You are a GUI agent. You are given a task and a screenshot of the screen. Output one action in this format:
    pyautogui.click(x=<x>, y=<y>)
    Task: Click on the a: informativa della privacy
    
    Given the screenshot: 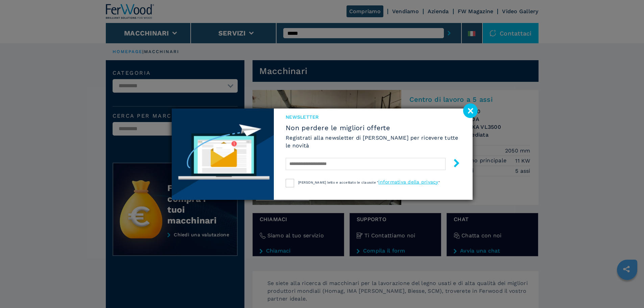 What is the action you would take?
    pyautogui.click(x=408, y=182)
    